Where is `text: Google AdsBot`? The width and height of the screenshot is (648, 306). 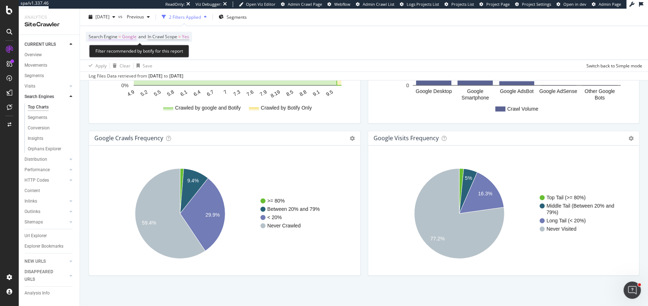 text: Google AdsBot is located at coordinates (517, 91).